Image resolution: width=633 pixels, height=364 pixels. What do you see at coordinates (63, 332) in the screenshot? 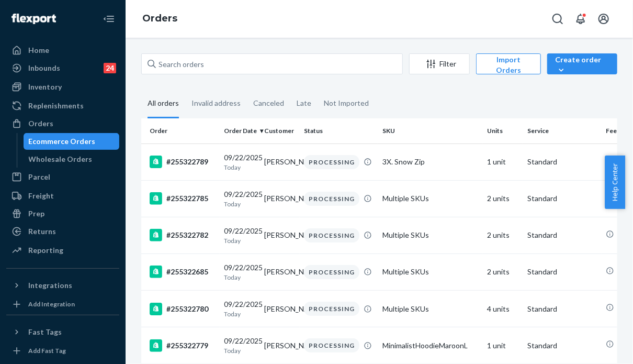
I see `button: Fast Tags` at bounding box center [63, 332].